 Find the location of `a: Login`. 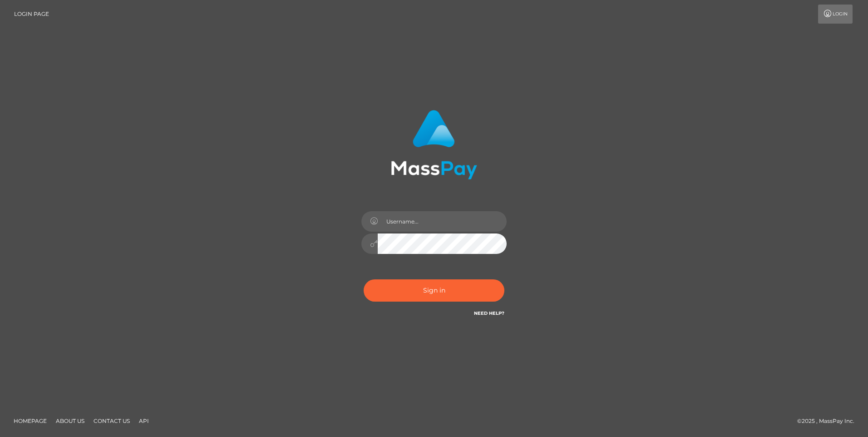

a: Login is located at coordinates (835, 14).